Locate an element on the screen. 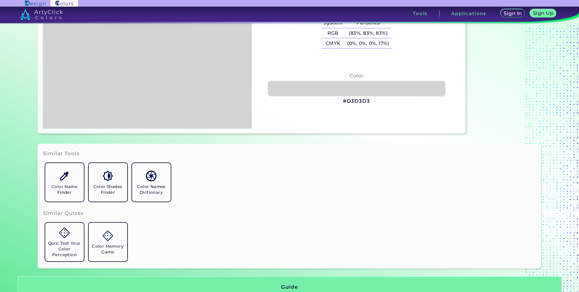  h5: Quiz: Test Your Color Perception is located at coordinates (65, 249).